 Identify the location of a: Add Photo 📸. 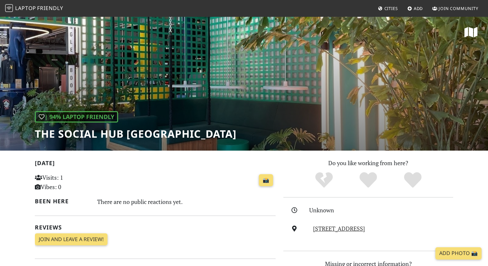
(459, 253).